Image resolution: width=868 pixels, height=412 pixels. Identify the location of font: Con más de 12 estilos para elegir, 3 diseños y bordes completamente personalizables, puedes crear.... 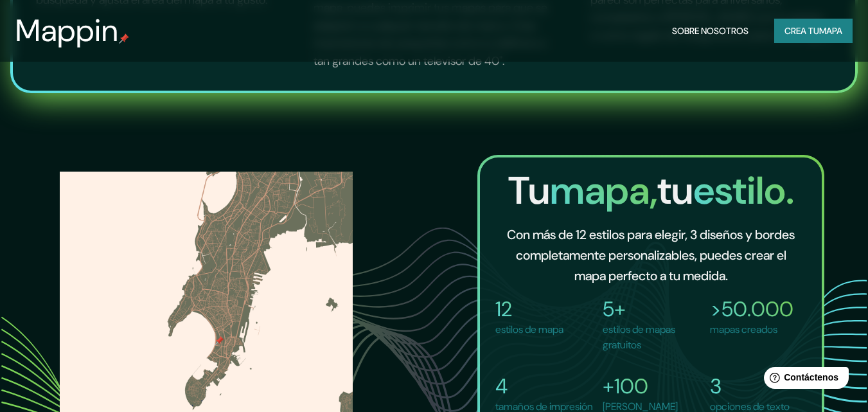
(651, 255).